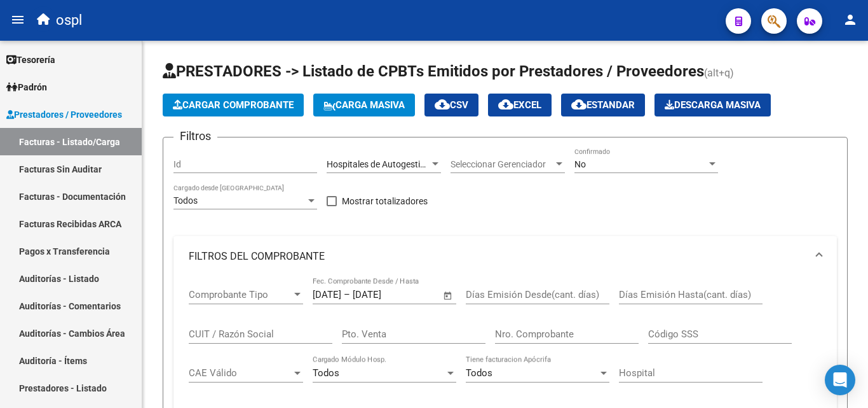 The height and width of the screenshot is (408, 868). I want to click on button: Cargar Comprobante, so click(233, 105).